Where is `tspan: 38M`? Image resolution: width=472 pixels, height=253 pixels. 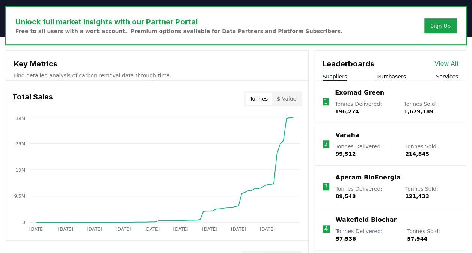
tspan: 38M is located at coordinates (20, 119).